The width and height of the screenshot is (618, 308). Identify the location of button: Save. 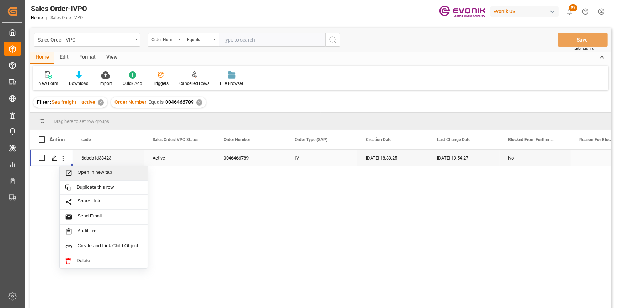
(583, 40).